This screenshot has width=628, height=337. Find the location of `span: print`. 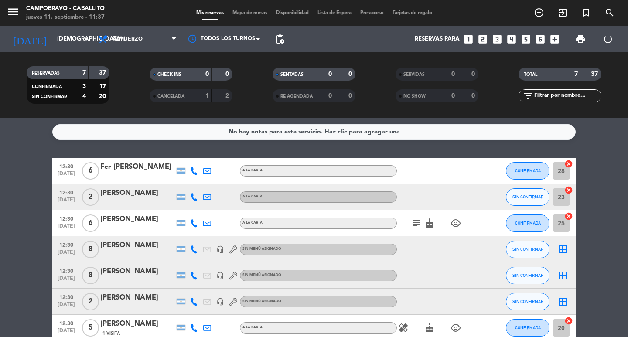

span: print is located at coordinates (580, 39).